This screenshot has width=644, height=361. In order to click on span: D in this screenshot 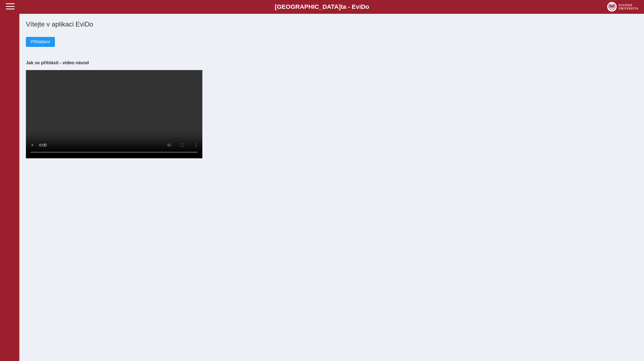, I will do `click(363, 7)`.